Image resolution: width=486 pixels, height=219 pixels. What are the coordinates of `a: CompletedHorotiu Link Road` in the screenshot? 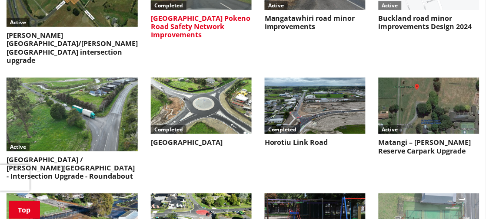 It's located at (315, 113).